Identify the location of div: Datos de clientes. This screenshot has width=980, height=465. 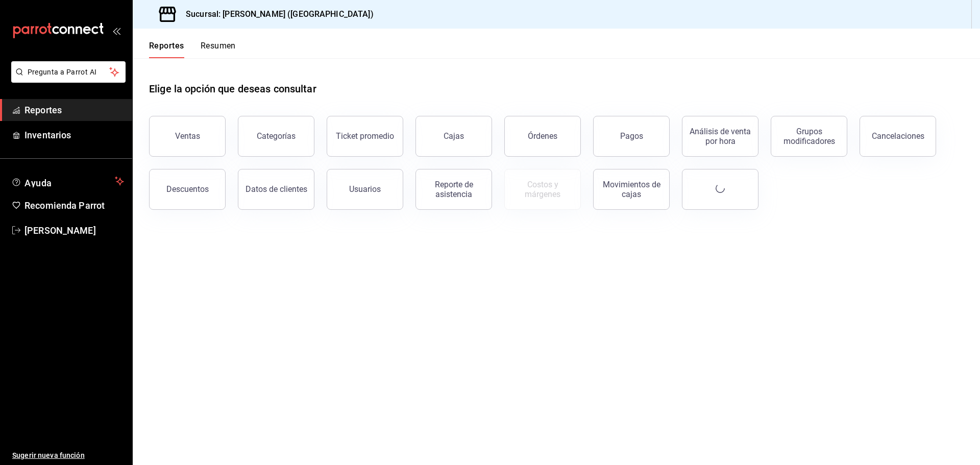
(276, 189).